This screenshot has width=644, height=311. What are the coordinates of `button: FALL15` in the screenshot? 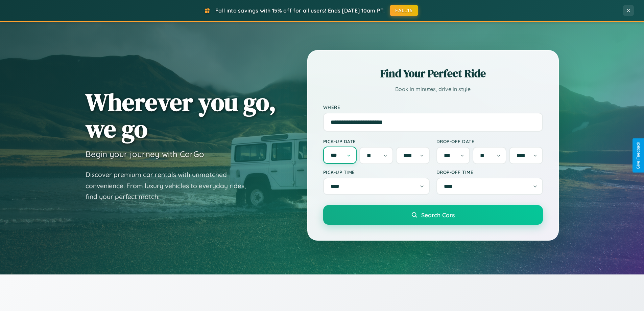 It's located at (404, 10).